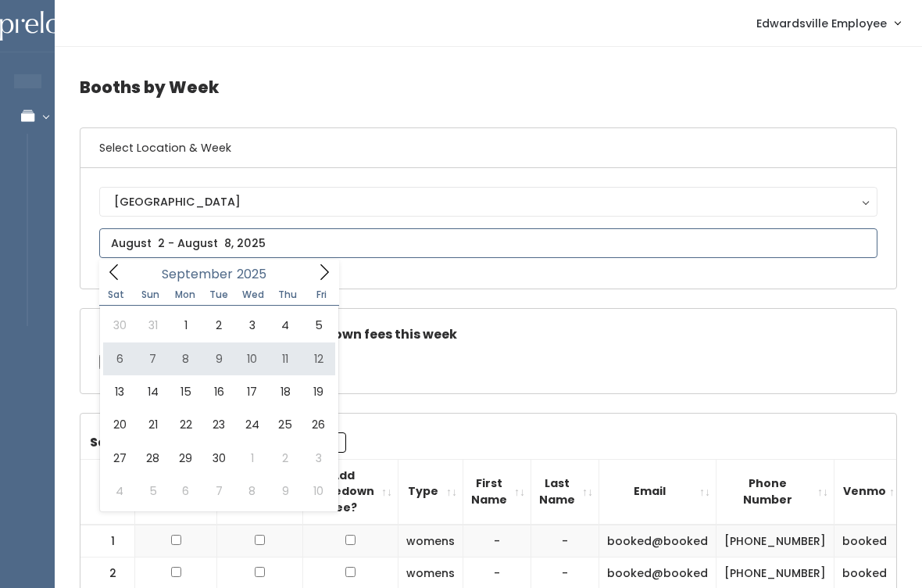  What do you see at coordinates (658, 541) in the screenshot?
I see `td: booked@booked` at bounding box center [658, 541].